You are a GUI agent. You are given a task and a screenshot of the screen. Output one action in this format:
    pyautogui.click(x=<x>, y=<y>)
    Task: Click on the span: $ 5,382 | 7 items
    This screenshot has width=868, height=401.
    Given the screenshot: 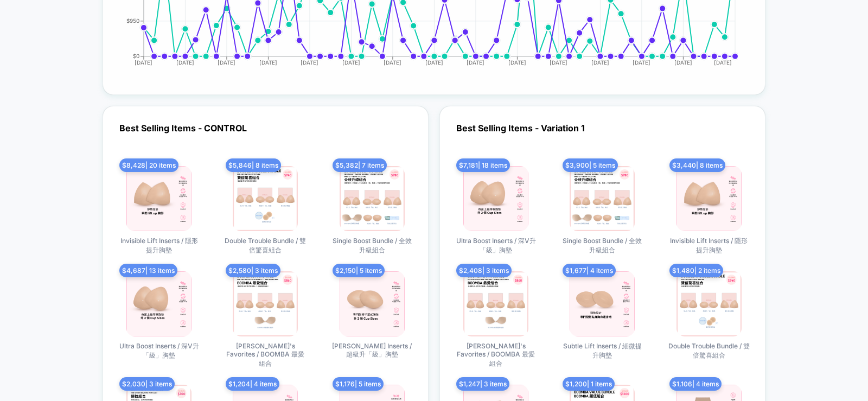 What is the action you would take?
    pyautogui.click(x=360, y=165)
    